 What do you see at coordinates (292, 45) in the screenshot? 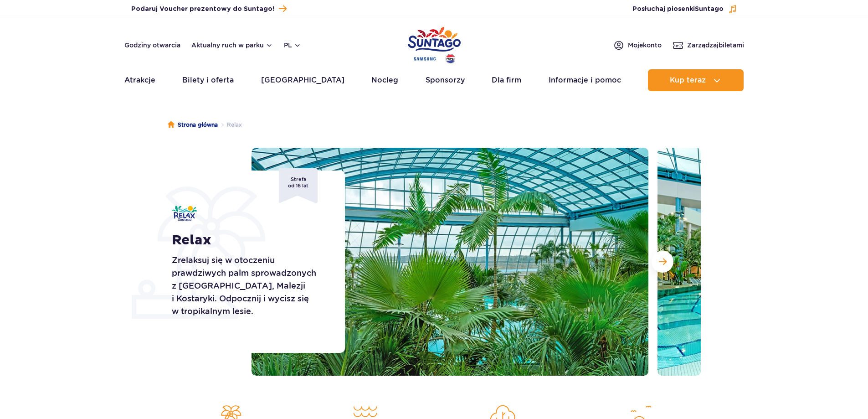
I see `button: pl` at bounding box center [292, 45].